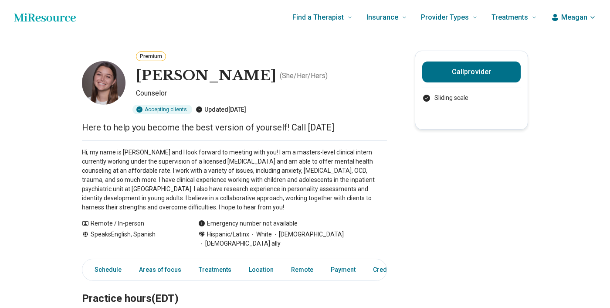  Describe the element at coordinates (510, 17) in the screenshot. I see `span: Treatments` at that location.